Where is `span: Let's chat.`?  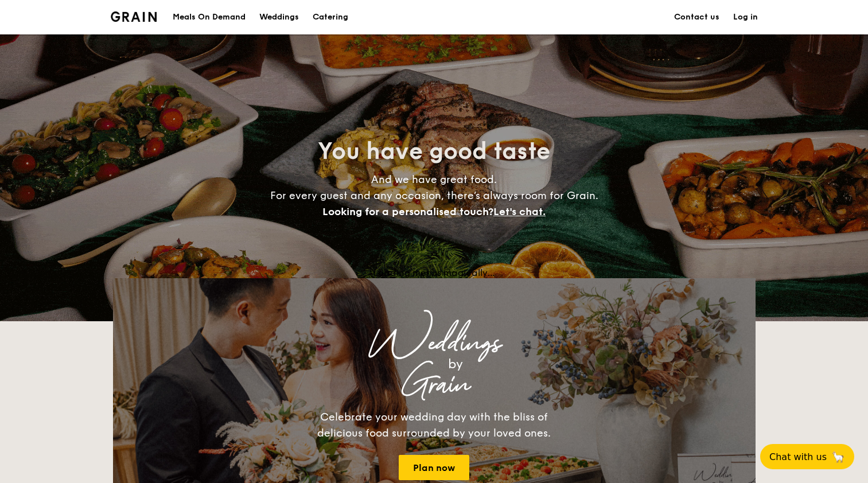 span: Let's chat. is located at coordinates (519, 212).